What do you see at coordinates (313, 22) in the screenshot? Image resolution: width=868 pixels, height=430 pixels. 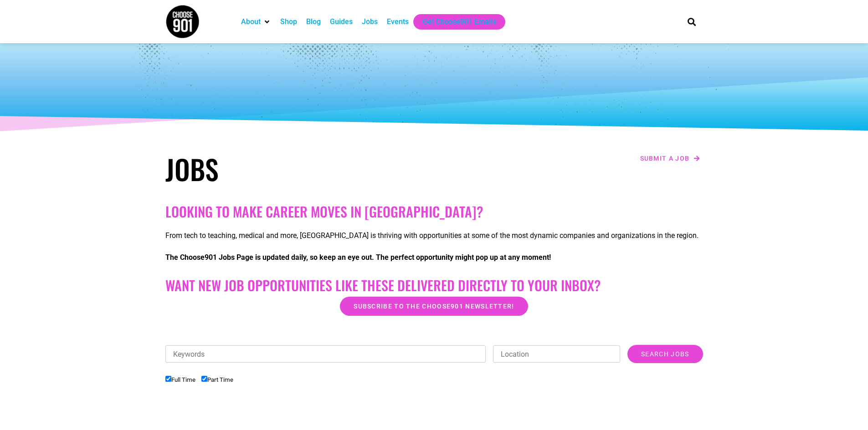 I see `a: Blog` at bounding box center [313, 22].